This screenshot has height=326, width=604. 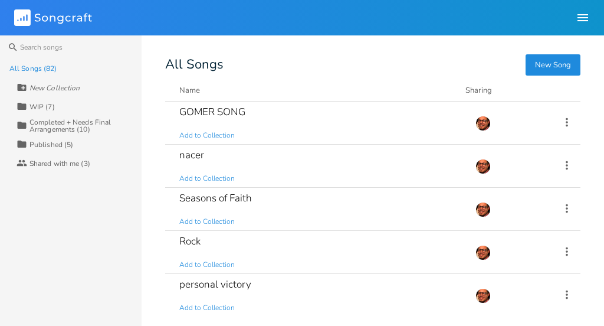 What do you see at coordinates (189, 90) in the screenshot?
I see `div: Name` at bounding box center [189, 90].